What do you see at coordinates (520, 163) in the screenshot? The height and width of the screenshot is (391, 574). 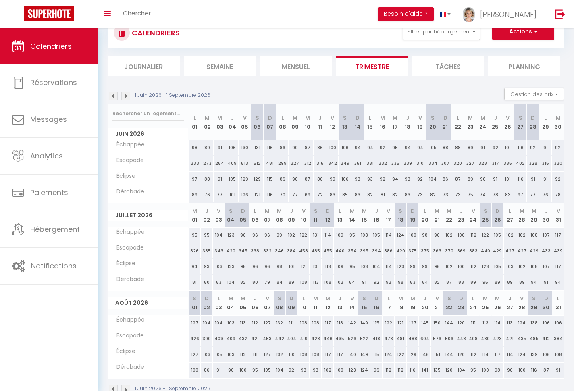 I see `div: 402` at bounding box center [520, 163].